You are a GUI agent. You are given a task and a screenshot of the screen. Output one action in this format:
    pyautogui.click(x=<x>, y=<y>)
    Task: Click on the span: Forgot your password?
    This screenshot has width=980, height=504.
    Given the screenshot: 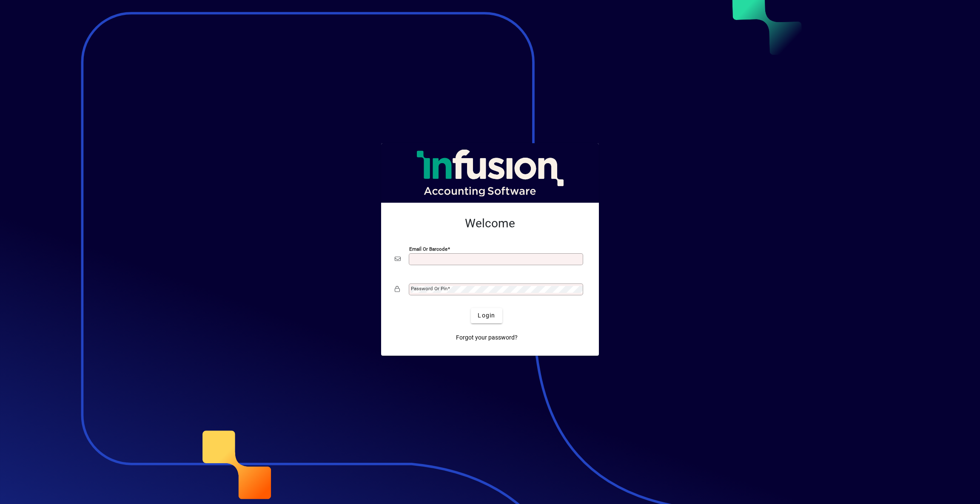 What is the action you would take?
    pyautogui.click(x=487, y=337)
    